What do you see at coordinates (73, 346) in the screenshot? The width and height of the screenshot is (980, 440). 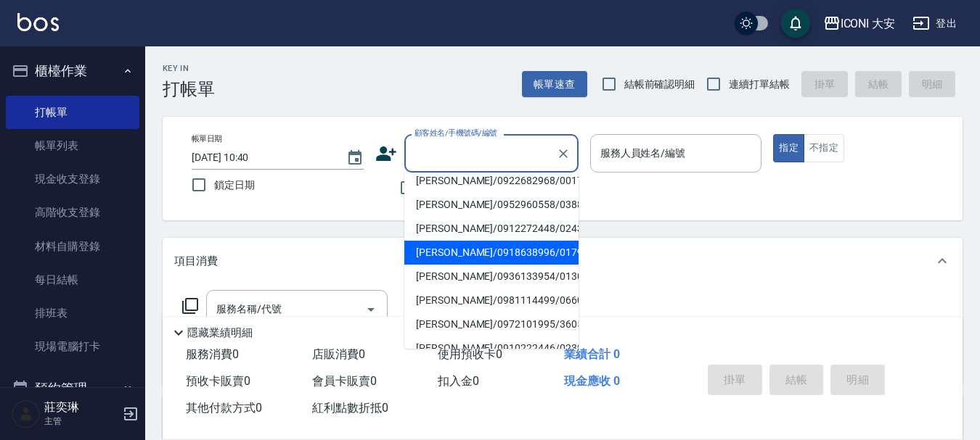 I see `a: 現場電腦打卡` at bounding box center [73, 346].